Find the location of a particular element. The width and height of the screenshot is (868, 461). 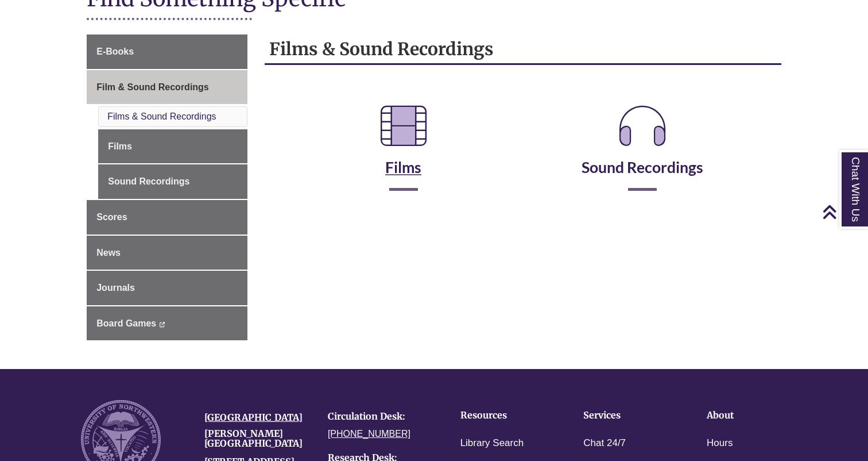

a: News is located at coordinates (167, 253).